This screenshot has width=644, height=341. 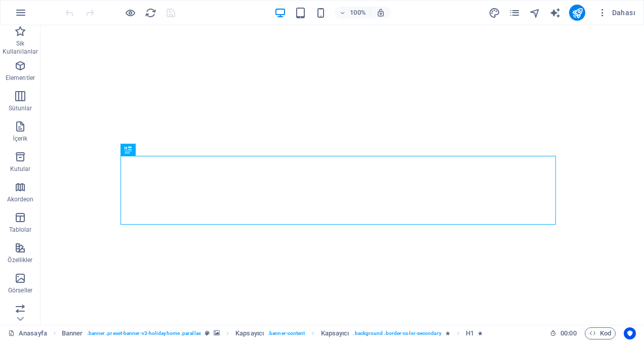 What do you see at coordinates (555, 12) in the screenshot?
I see `button: text_generator` at bounding box center [555, 12].